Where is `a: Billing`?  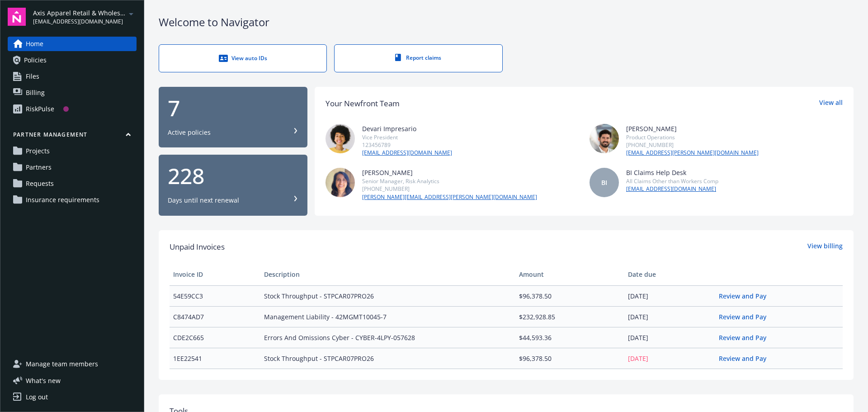 a: Billing is located at coordinates (72, 93).